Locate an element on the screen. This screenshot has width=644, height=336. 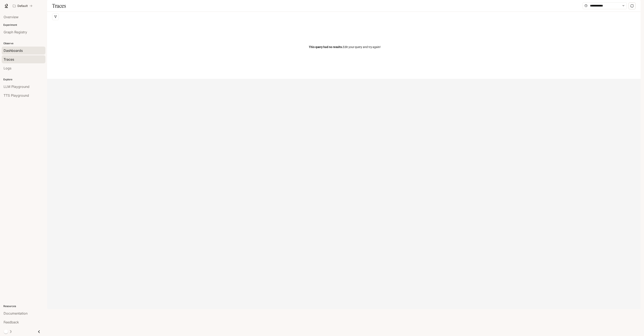
span: This query had no results. is located at coordinates (326, 47).